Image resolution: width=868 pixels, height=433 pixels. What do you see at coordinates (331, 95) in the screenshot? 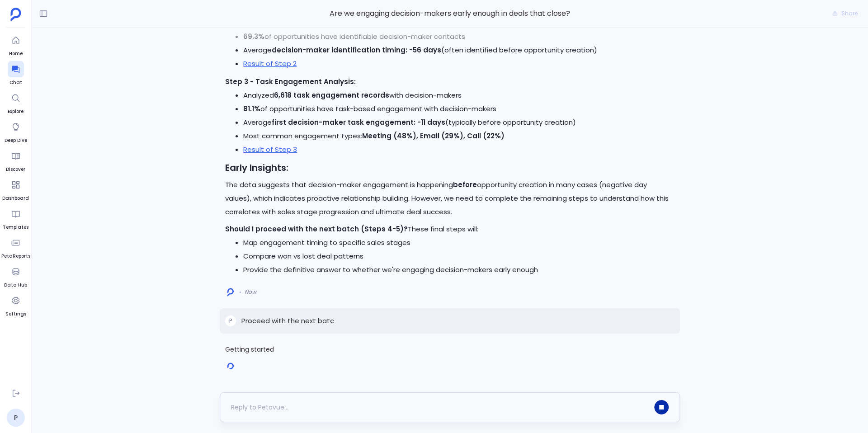
I see `strong: 6,618 task engagement records` at bounding box center [331, 95].